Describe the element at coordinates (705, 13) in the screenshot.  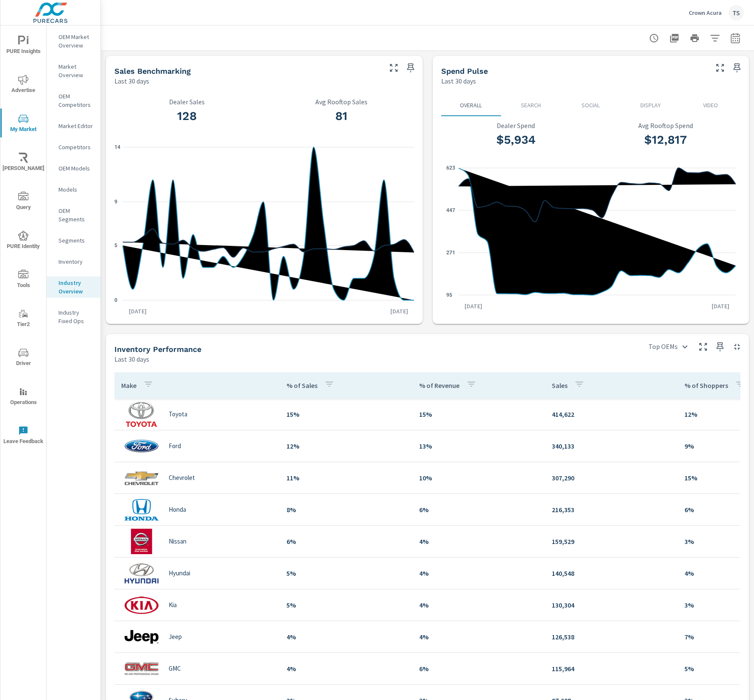
I see `p: Crown Acura` at that location.